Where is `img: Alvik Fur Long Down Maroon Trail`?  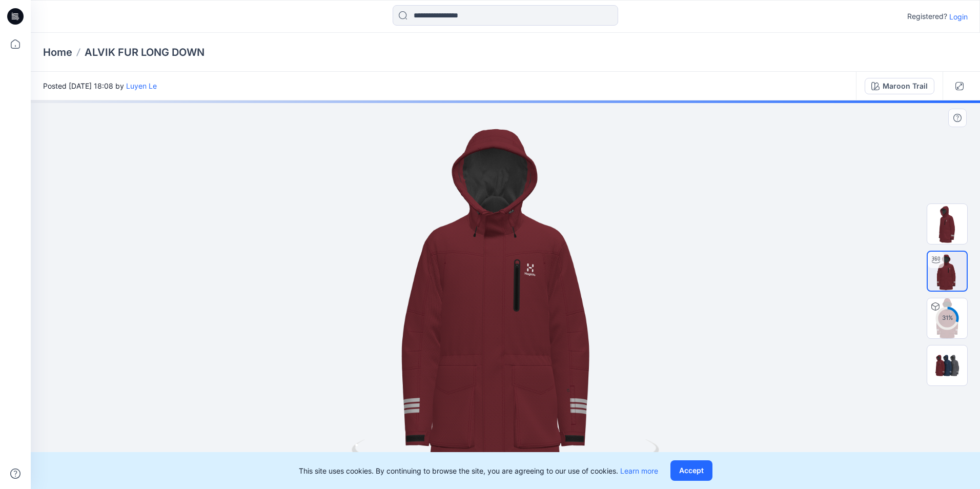 img: Alvik Fur Long Down Maroon Trail is located at coordinates (947, 318).